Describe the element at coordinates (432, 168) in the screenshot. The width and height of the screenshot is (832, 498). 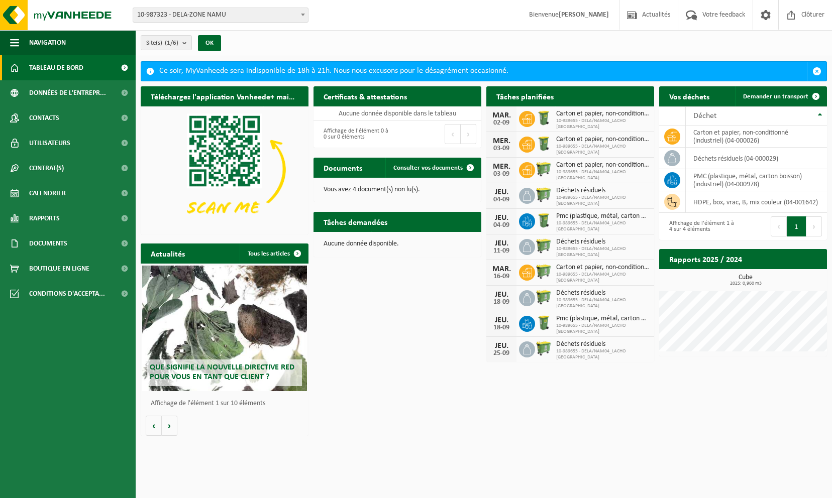
I see `a: Consulter vos documents` at that location.